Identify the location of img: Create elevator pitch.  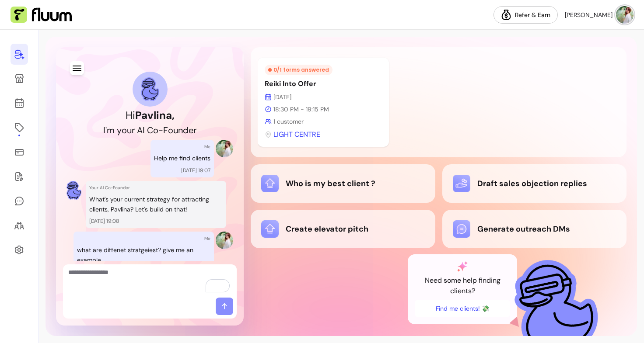
(270, 229).